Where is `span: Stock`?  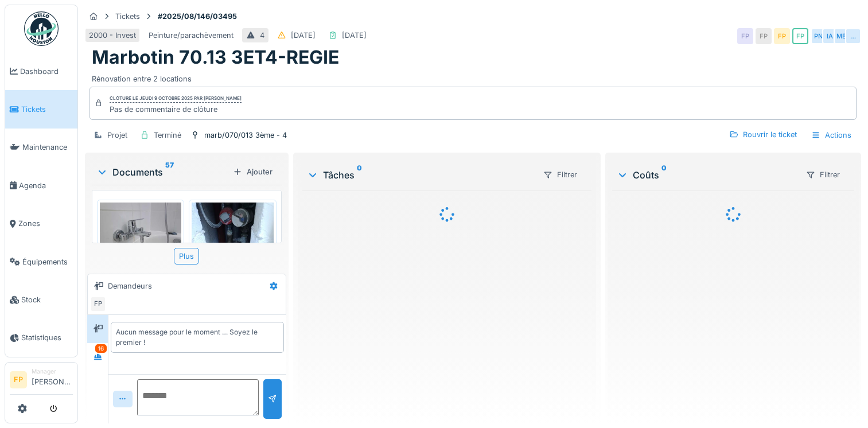
span: Stock is located at coordinates (47, 300).